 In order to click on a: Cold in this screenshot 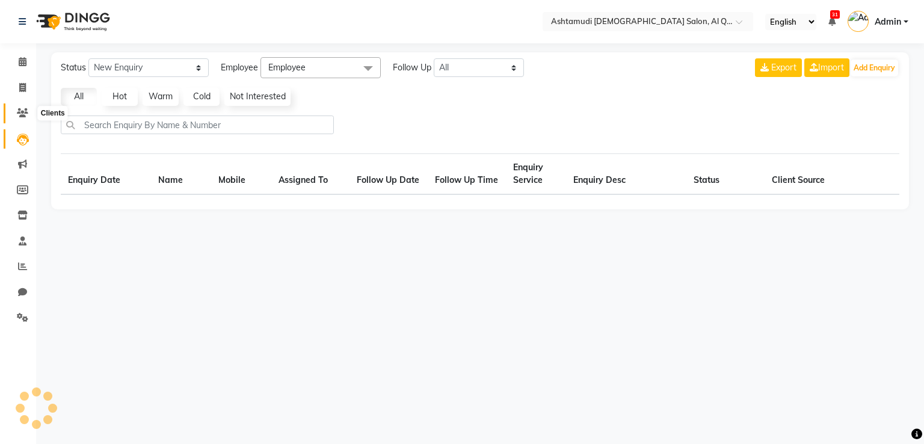, I will do `click(201, 97)`.